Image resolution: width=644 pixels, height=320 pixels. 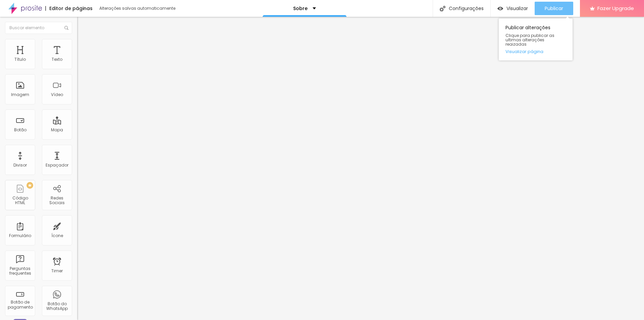 I want to click on div: Timer, so click(x=57, y=271).